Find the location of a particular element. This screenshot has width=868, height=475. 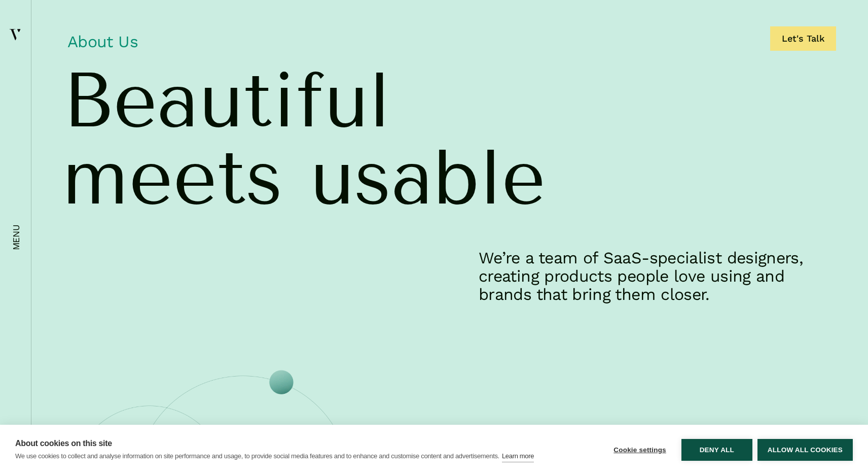

strong: About cookies on this site is located at coordinates (64, 443).